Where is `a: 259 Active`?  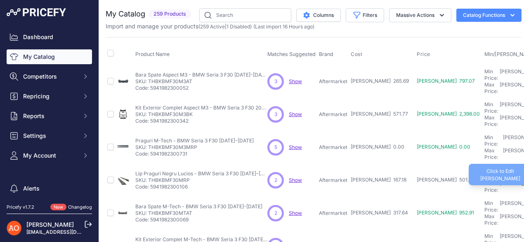 a: 259 Active is located at coordinates (212, 26).